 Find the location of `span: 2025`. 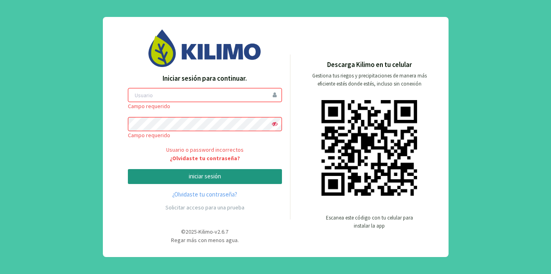

span: 2025 is located at coordinates (191, 231).